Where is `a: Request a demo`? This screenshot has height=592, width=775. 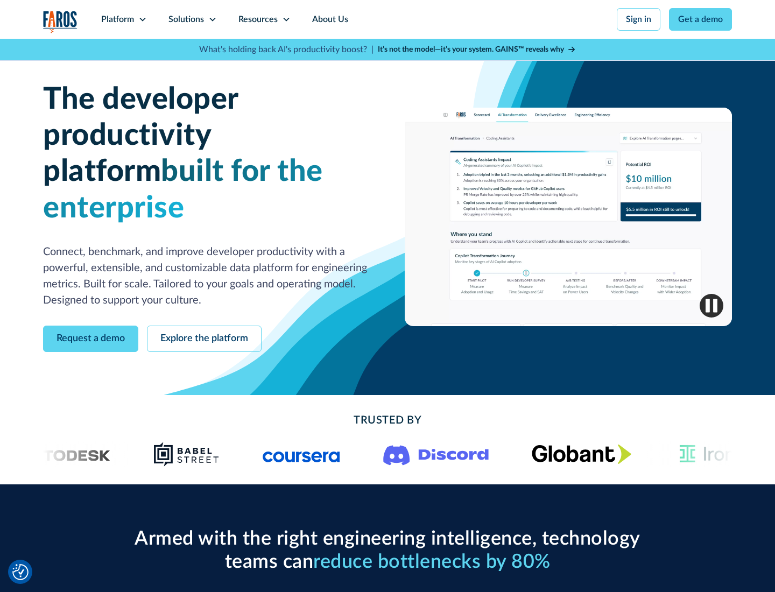 a: Request a demo is located at coordinates (90, 339).